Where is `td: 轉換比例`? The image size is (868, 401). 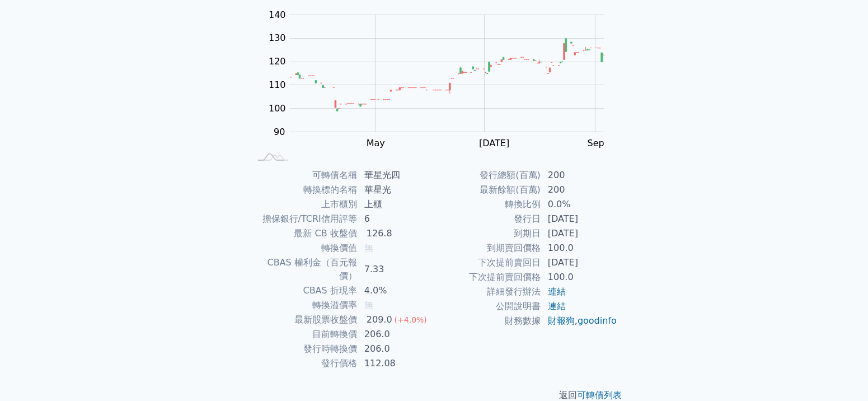 td: 轉換比例 is located at coordinates (487, 205).